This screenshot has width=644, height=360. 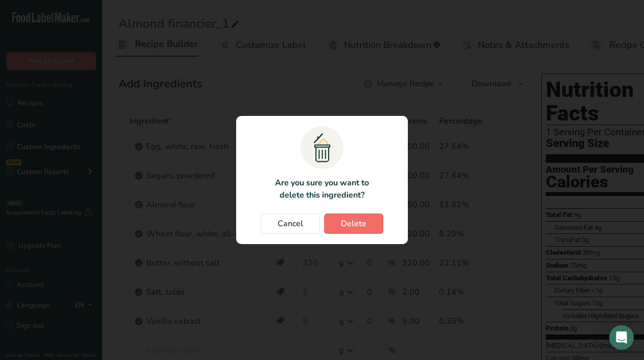 What do you see at coordinates (321, 189) in the screenshot?
I see `p: Are you sure you want to delete this ingredient?` at bounding box center [321, 189].